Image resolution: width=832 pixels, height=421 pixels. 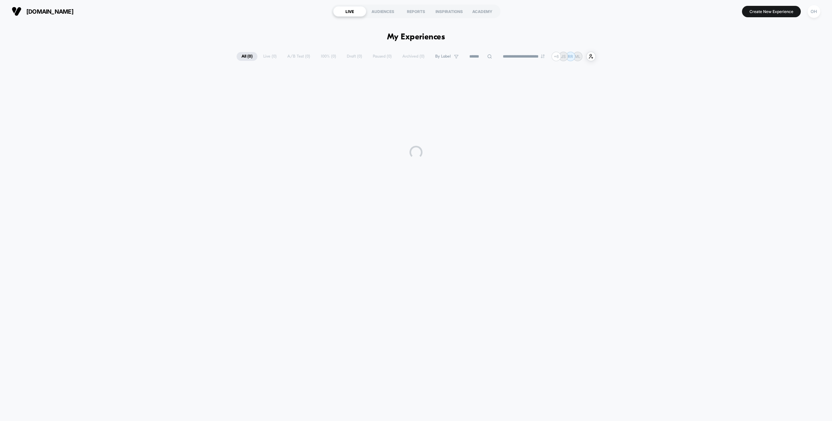 I want to click on button: OH, so click(x=814, y=11).